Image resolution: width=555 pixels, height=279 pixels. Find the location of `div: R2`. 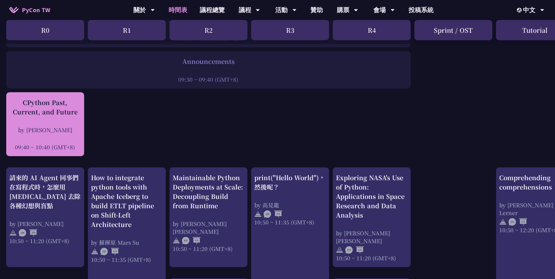

div: R2 is located at coordinates (209, 30).